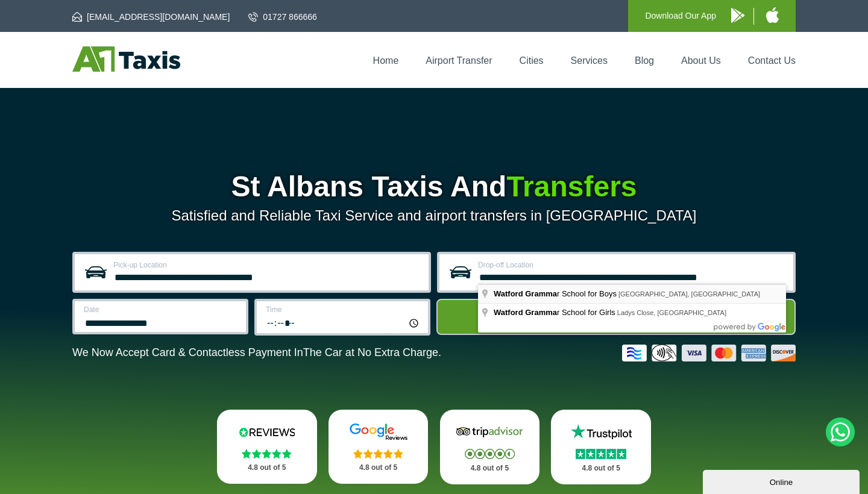 This screenshot has width=868, height=494. Describe the element at coordinates (632, 265) in the screenshot. I see `label: Drop-off Location` at that location.